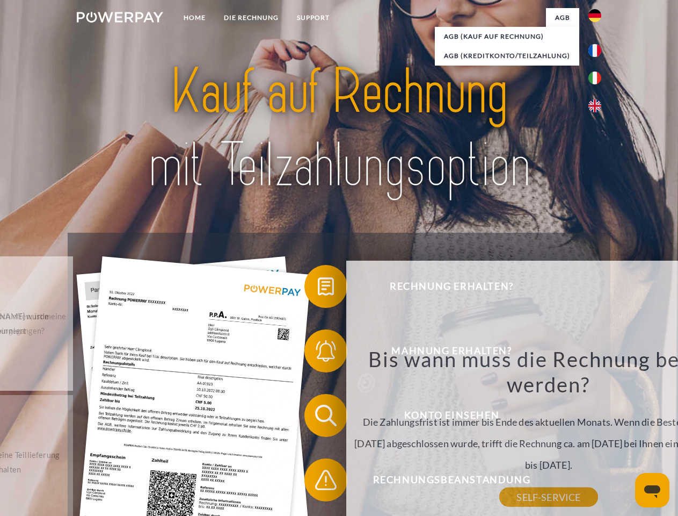  Describe the element at coordinates (444, 415) in the screenshot. I see `button: Konto einsehen` at that location.